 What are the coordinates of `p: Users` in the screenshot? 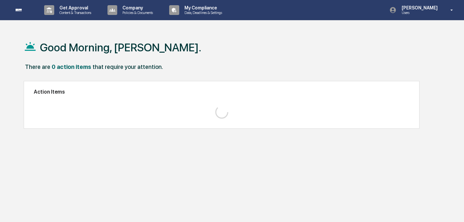 It's located at (419, 13).